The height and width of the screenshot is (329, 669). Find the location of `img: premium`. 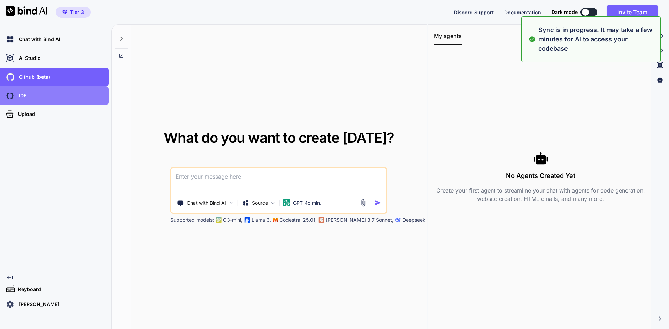

img: premium is located at coordinates (65, 12).